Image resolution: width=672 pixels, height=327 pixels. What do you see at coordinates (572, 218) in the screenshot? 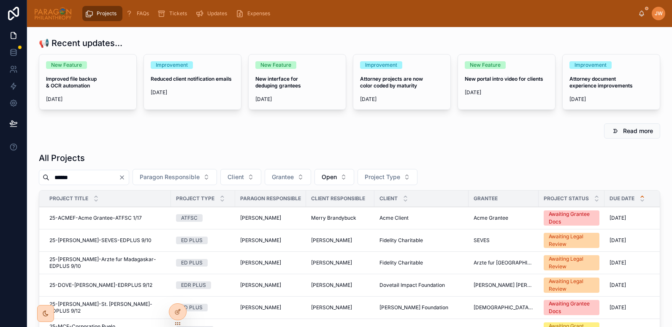
I see `a: Awaiting Grantee Docs` at bounding box center [572, 218].